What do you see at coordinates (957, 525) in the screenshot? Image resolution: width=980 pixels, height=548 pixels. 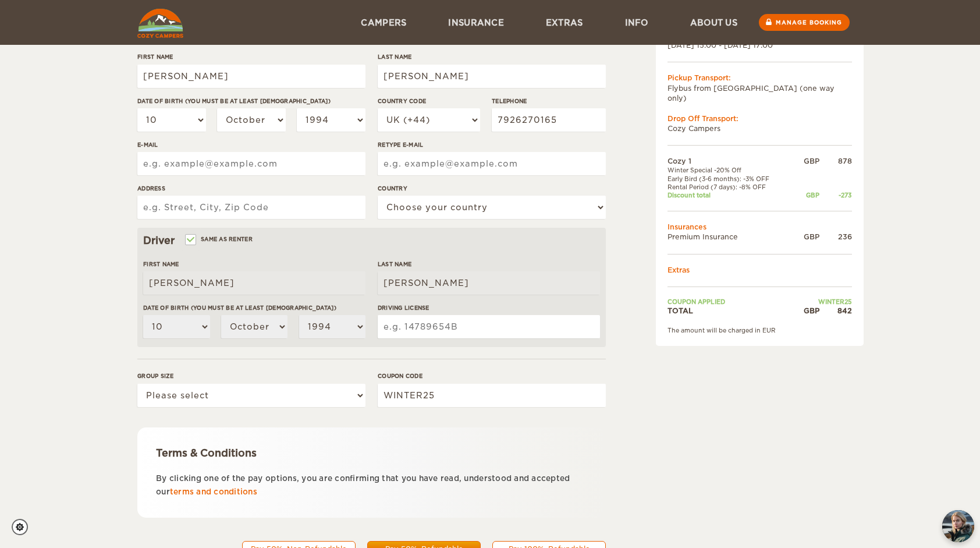 I see `img: Freyja at Cozy Campers` at bounding box center [957, 525].